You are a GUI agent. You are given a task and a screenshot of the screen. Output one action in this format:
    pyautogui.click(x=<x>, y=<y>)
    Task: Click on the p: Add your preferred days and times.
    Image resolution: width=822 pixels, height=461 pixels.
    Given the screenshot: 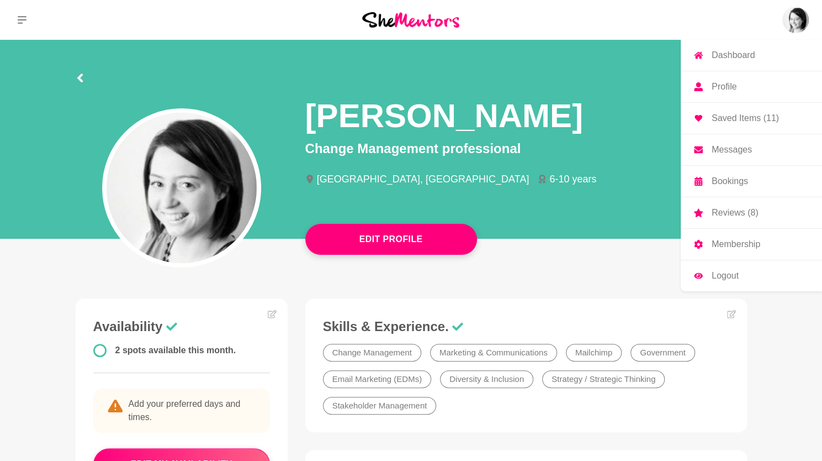 What is the action you would take?
    pyautogui.click(x=182, y=410)
    